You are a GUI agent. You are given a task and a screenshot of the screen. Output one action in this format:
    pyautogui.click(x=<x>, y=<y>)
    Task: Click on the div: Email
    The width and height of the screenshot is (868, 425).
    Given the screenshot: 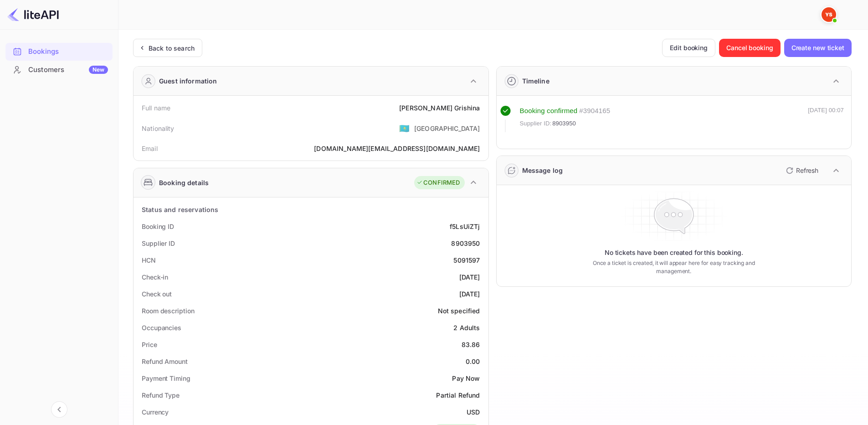 What is the action you would take?
    pyautogui.click(x=150, y=148)
    